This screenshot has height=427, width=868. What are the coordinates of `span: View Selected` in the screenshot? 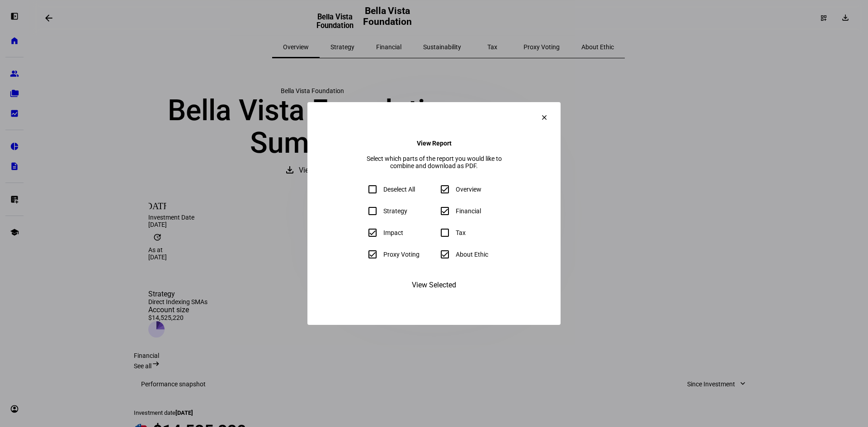 It's located at (434, 285).